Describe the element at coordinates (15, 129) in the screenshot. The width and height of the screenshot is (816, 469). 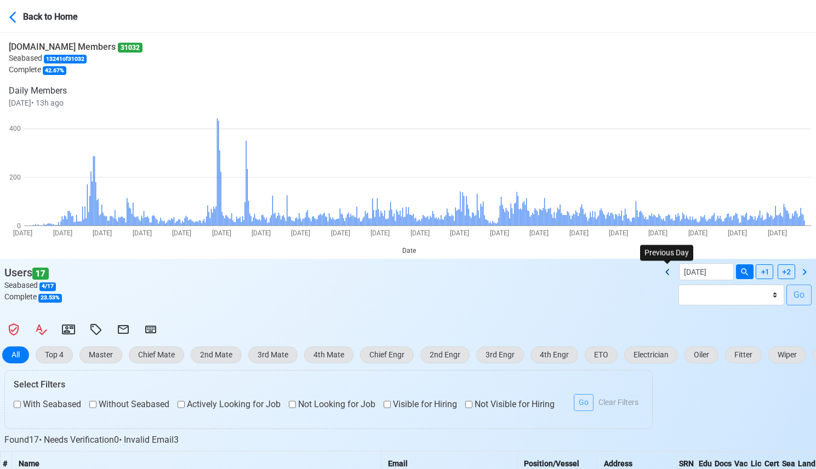
I see `text: 400` at that location.